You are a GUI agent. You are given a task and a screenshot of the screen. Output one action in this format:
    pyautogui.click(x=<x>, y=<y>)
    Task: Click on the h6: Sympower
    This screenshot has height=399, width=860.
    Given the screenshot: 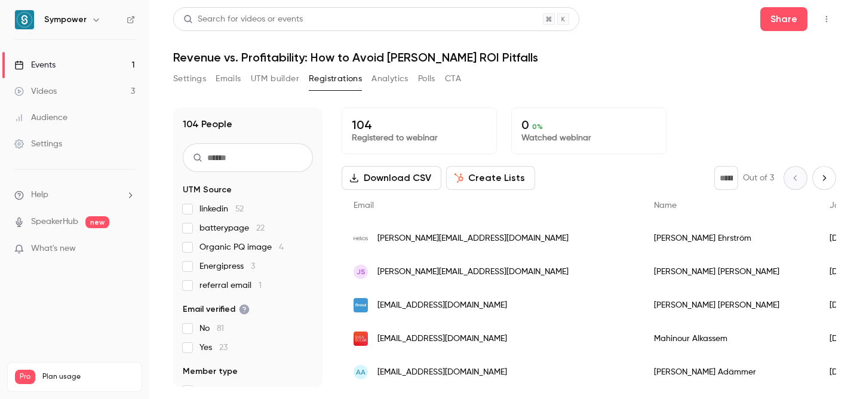 What is the action you would take?
    pyautogui.click(x=65, y=20)
    